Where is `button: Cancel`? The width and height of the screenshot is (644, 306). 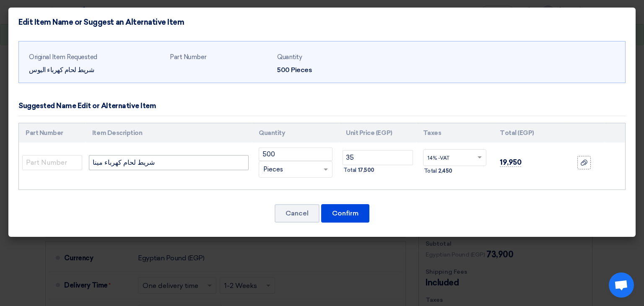 button: Cancel is located at coordinates (297, 213).